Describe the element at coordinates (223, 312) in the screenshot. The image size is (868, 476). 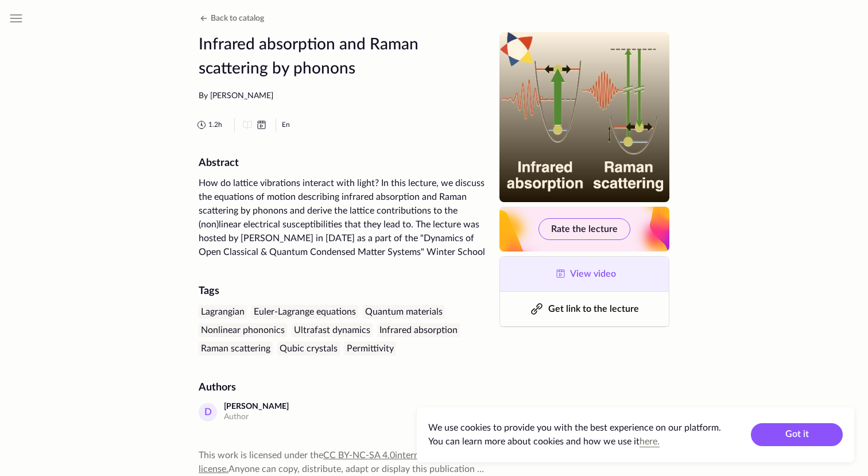
I see `div: Lagrangian` at that location.